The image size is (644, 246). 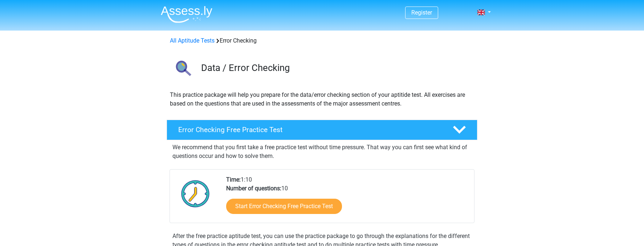 What do you see at coordinates (322, 152) in the screenshot?
I see `p: We recommend that you first take a free practice test without time pressure. That way you can fir...` at bounding box center [322, 152].